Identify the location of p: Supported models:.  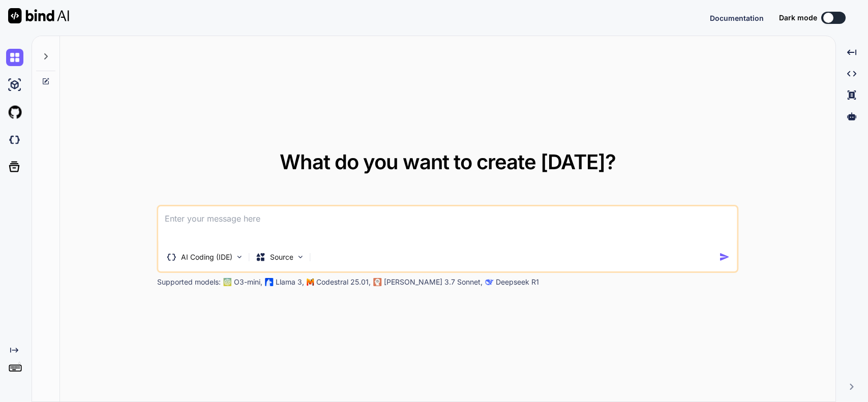
(189, 282).